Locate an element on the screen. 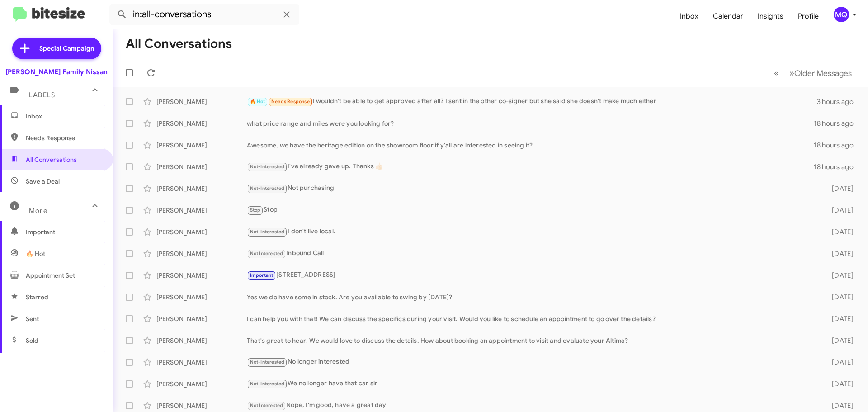  a: Profile is located at coordinates (809, 17).